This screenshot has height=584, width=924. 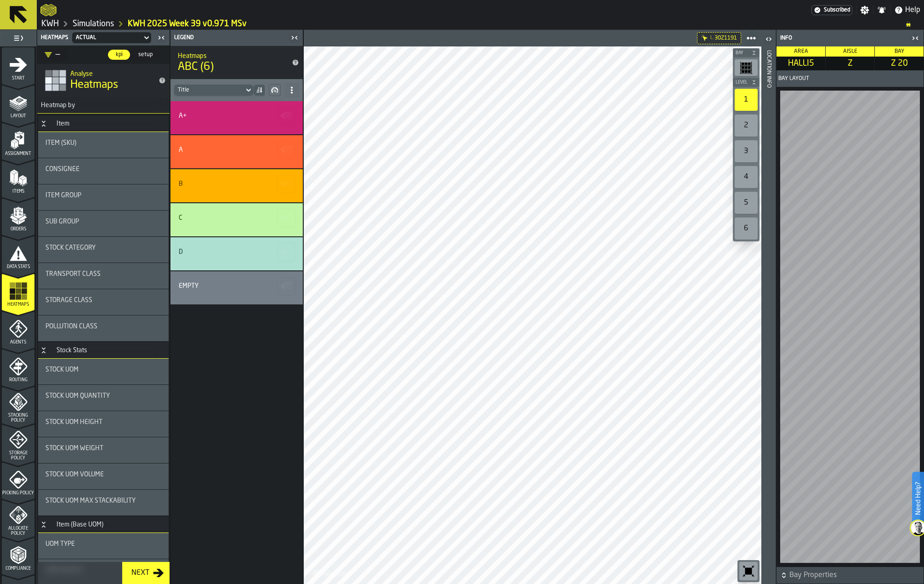 What do you see at coordinates (44, 124) in the screenshot?
I see `button: Button-Item-open` at bounding box center [44, 124].